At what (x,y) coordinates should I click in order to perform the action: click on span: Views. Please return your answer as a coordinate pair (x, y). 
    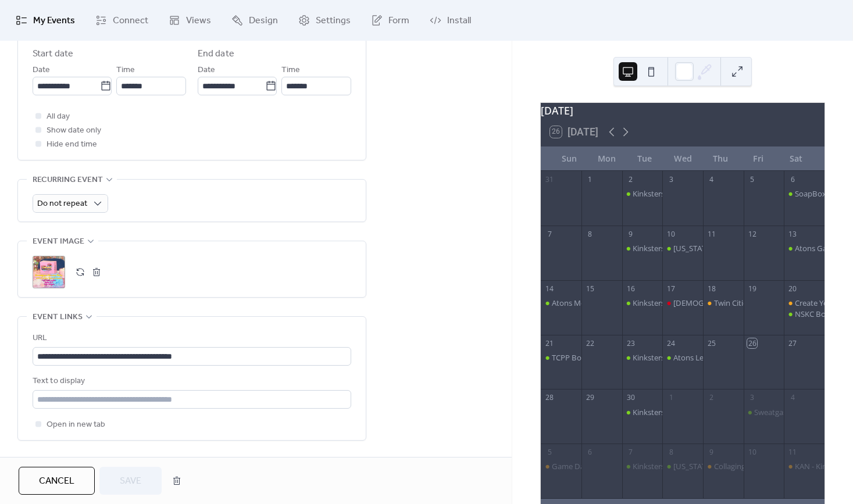
    Looking at the image, I should click on (198, 21).